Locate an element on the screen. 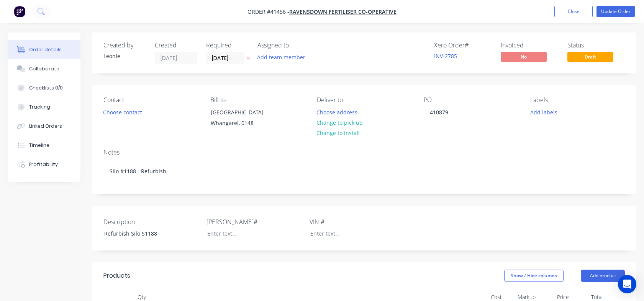  button: Choose address is located at coordinates (337, 111).